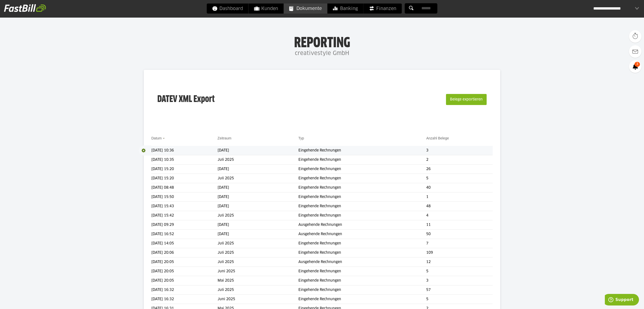  I want to click on a: Dashboard, so click(228, 9).